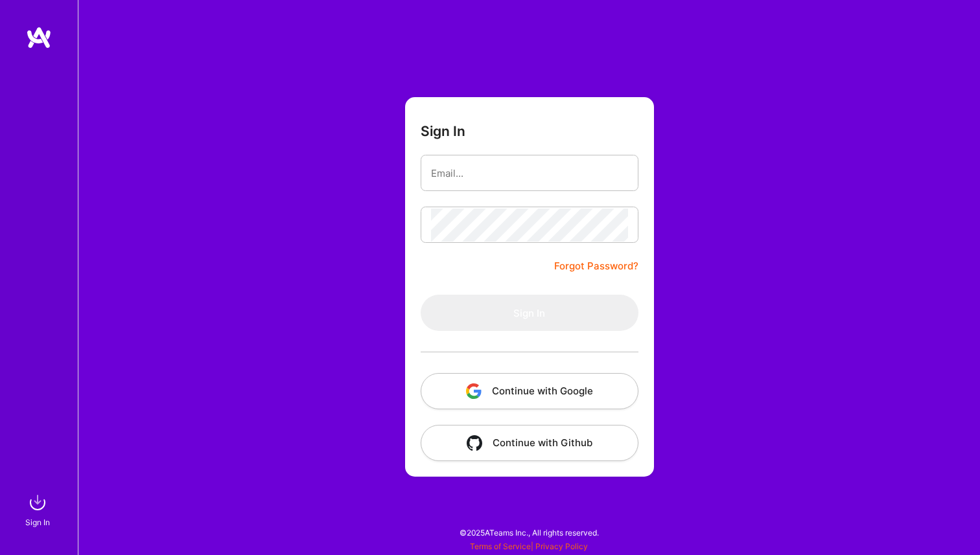 Image resolution: width=980 pixels, height=555 pixels. What do you see at coordinates (501, 546) in the screenshot?
I see `a: Terms of Service` at bounding box center [501, 546].